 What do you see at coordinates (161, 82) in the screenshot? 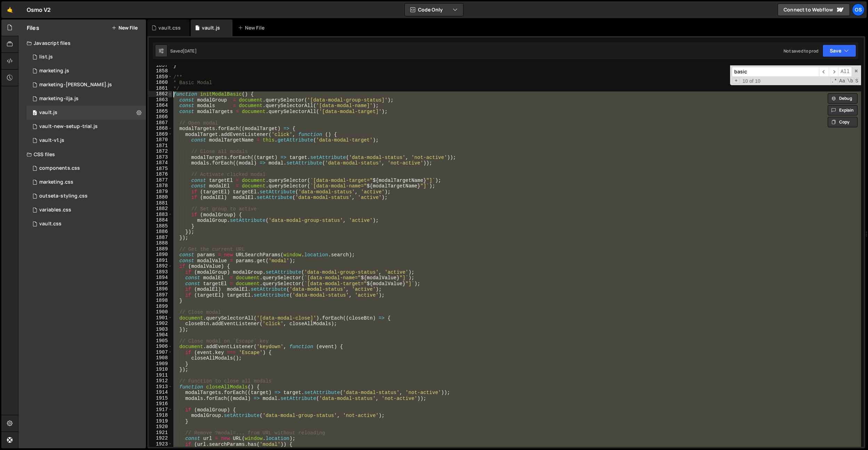
I see `div: 1860` at bounding box center [161, 82].